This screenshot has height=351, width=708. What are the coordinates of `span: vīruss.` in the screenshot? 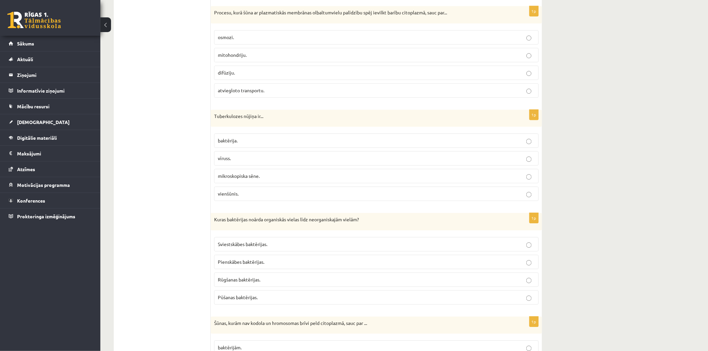 It's located at (224, 158).